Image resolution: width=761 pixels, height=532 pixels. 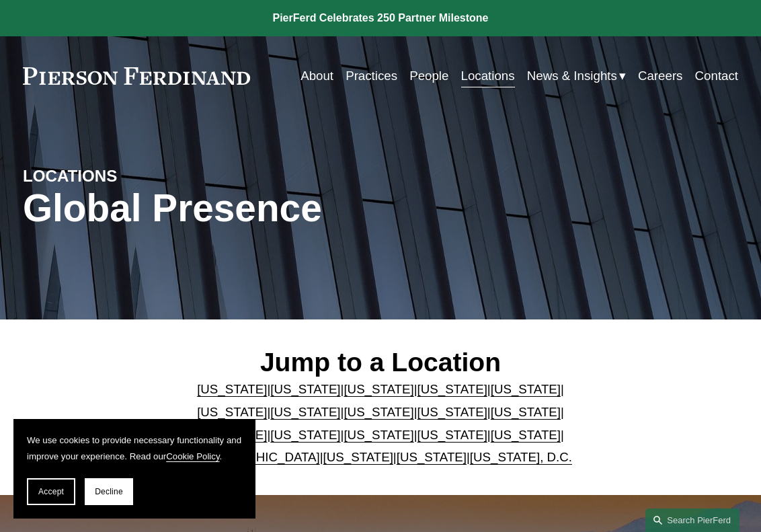 What do you see at coordinates (660, 75) in the screenshot?
I see `a: Careers` at bounding box center [660, 75].